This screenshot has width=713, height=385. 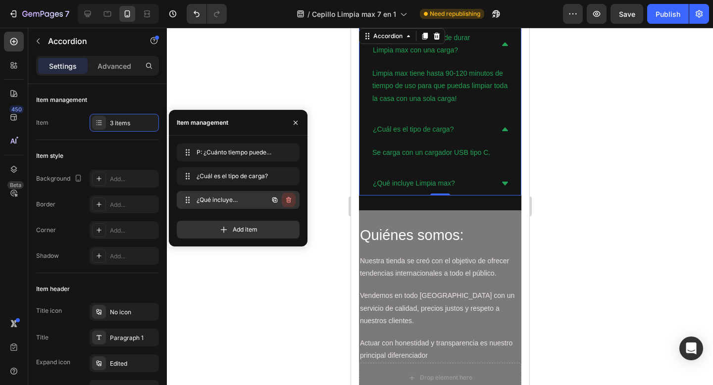 What do you see at coordinates (236, 176) in the screenshot?
I see `span: ¿Cuál es el tipo de carga?` at bounding box center [236, 176].